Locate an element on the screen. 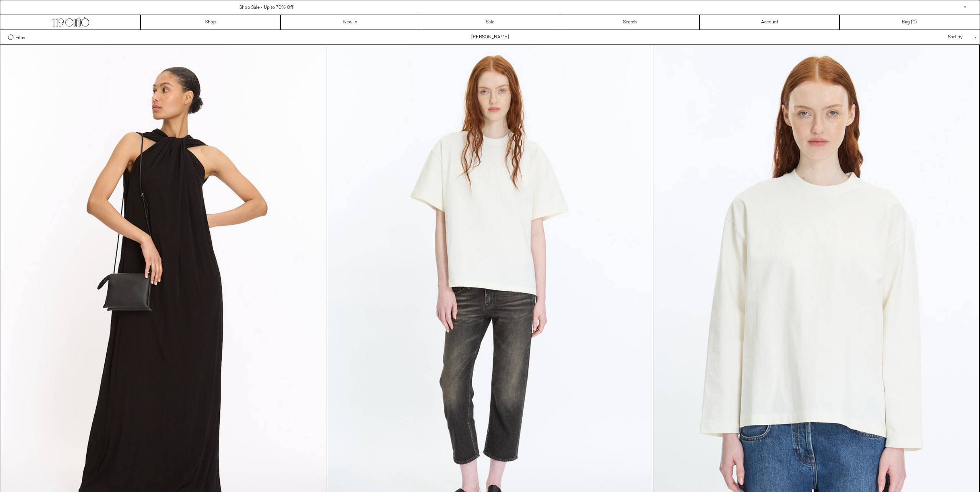 Image resolution: width=980 pixels, height=492 pixels. div: Sort by is located at coordinates (938, 37).